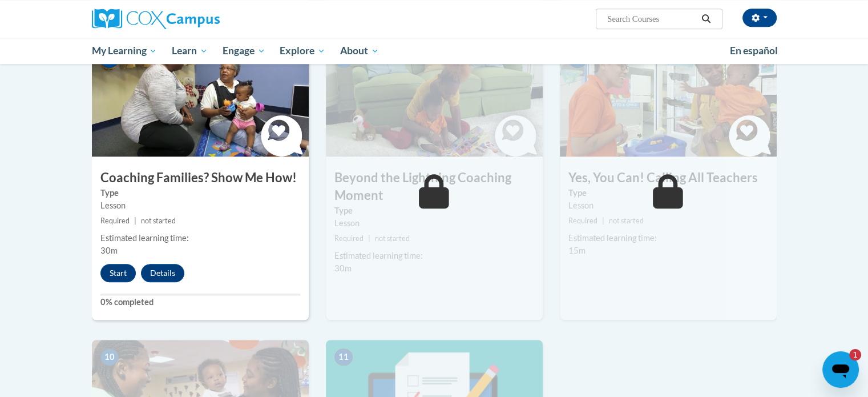  Describe the element at coordinates (434, 50) in the screenshot. I see `div: Main menu` at that location.